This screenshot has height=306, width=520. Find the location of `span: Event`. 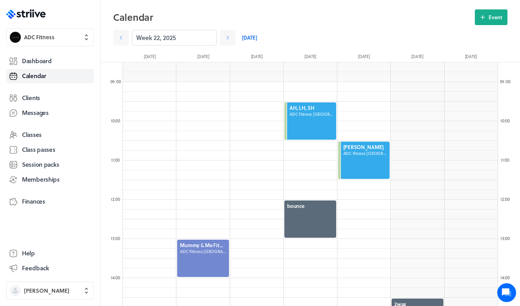

span: Event is located at coordinates (495, 17).